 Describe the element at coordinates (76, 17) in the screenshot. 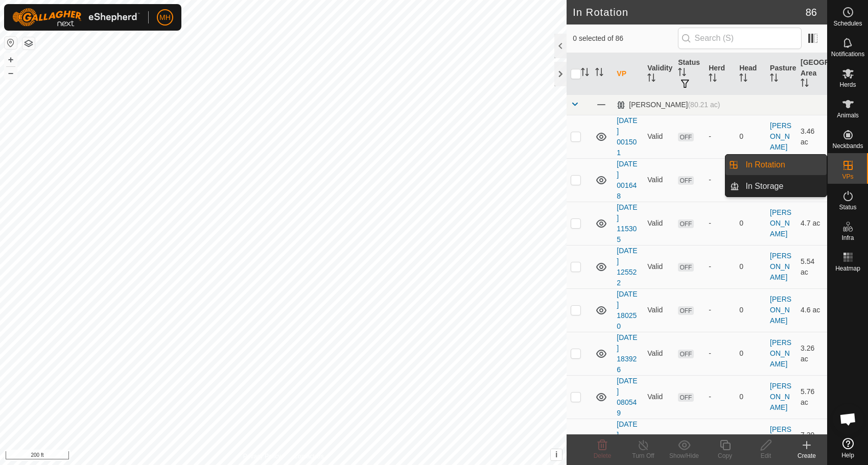

I see `img: Gallagher Logo` at that location.